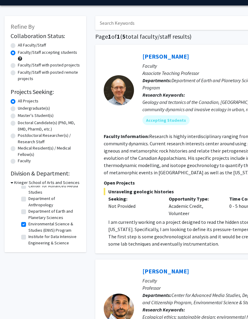  I want to click on div: Not Provided, so click(134, 206).